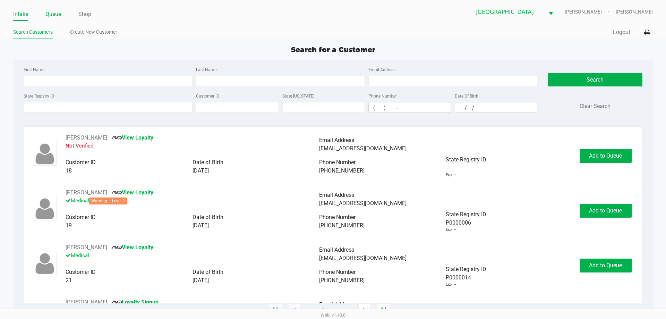 The height and width of the screenshot is (319, 666). Describe the element at coordinates (275, 310) in the screenshot. I see `app-submit-button: Move to first page` at that location.